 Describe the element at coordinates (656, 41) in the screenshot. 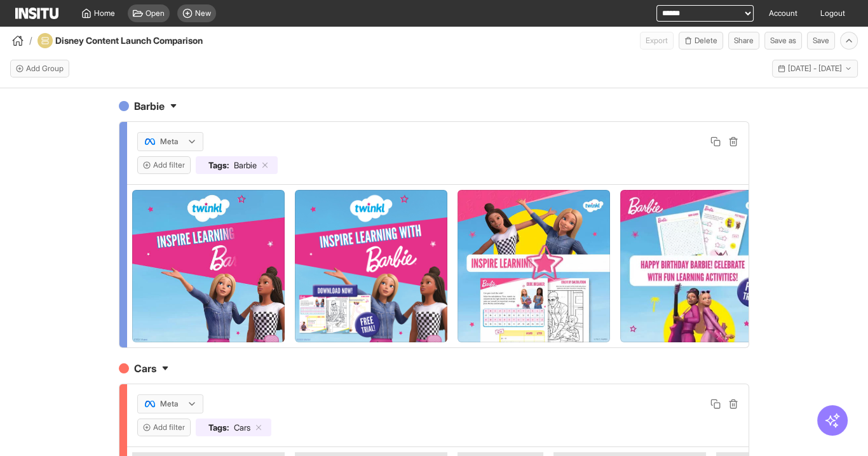

I see `span: Can currently only export from Insights reports.` at that location.